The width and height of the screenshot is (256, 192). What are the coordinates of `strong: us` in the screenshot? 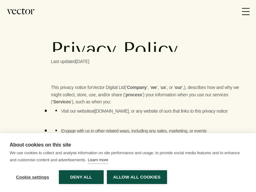 It's located at (163, 87).